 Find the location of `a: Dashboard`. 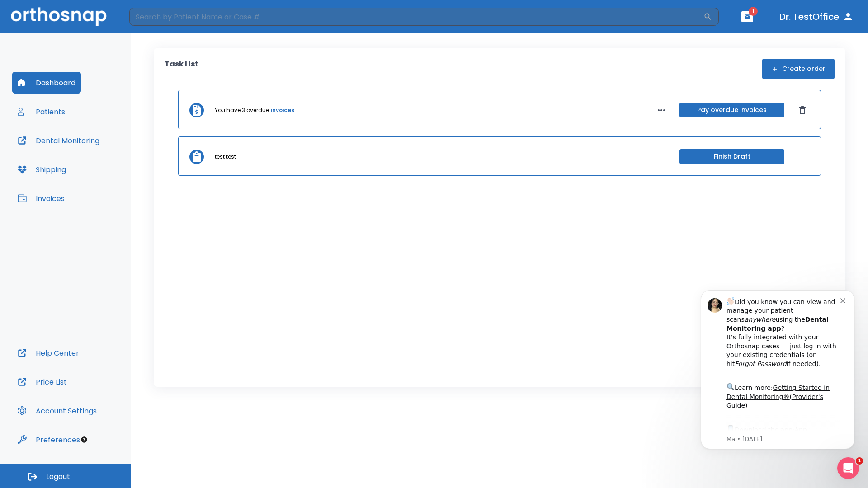

a: Dashboard is located at coordinates (47, 83).